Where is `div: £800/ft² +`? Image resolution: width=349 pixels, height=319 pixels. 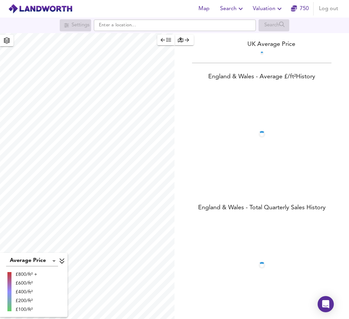
div: £800/ft² + is located at coordinates (26, 274).